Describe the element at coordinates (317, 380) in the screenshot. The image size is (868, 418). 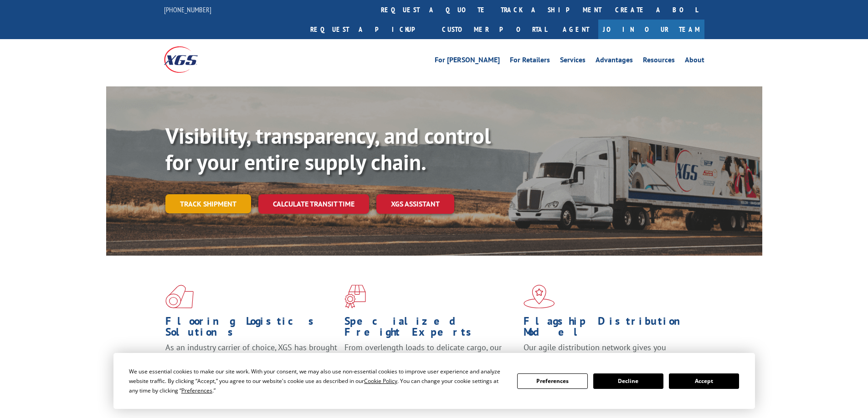
I see `div: We use essential cookies to make our site work. With your consent, we may also use non-essential ...` at that location.